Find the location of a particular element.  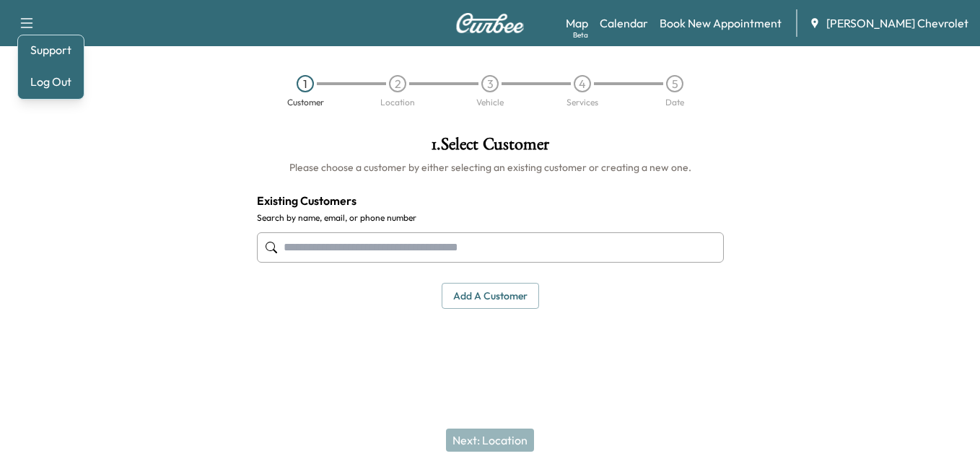

div: Location is located at coordinates (398, 103).